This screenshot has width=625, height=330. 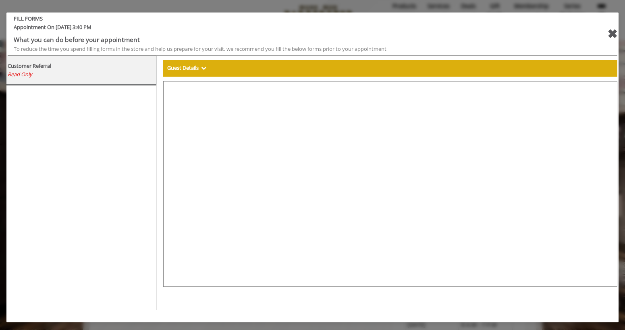 What do you see at coordinates (287, 49) in the screenshot?
I see `div: To reduce the time you spend filling forms in the store and help us prepare for your visit, we re...` at bounding box center [287, 49].